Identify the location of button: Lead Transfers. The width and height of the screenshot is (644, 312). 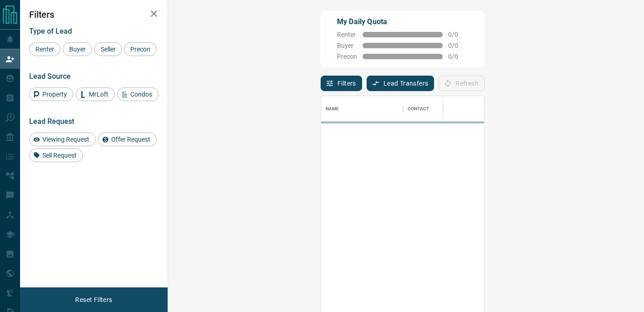
(400, 83).